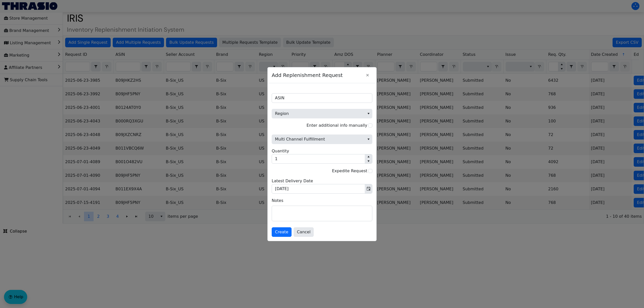 This screenshot has height=308, width=644. Describe the element at coordinates (322, 139) in the screenshot. I see `span: Multi Channel Fulfillment` at that location.